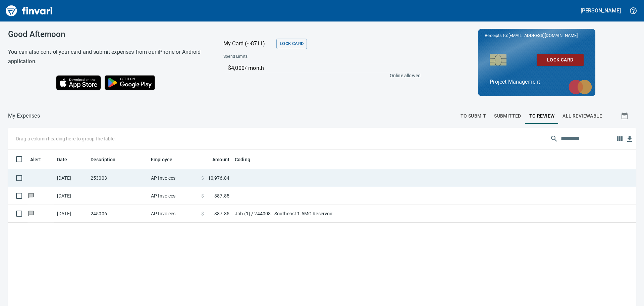 The width and height of the screenshot is (644, 306). Describe the element at coordinates (24, 116) in the screenshot. I see `p: My Expenses` at that location.